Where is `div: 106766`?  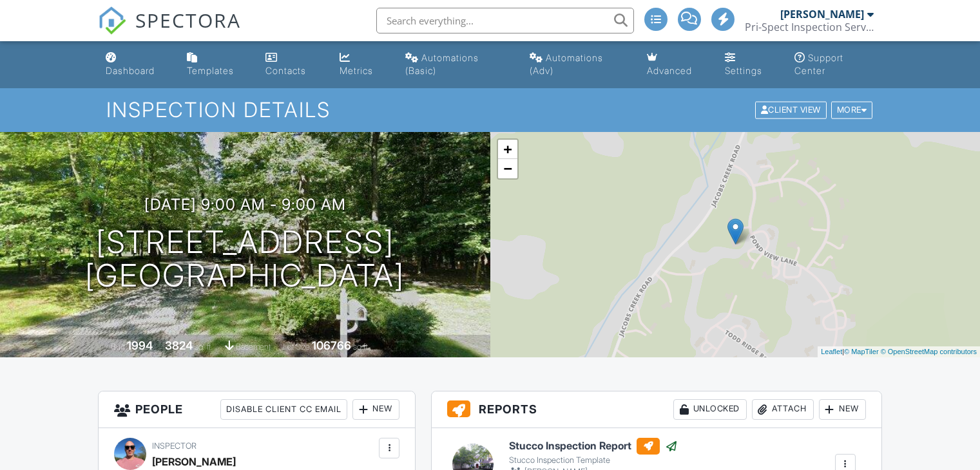
div: 106766 is located at coordinates (332, 345).